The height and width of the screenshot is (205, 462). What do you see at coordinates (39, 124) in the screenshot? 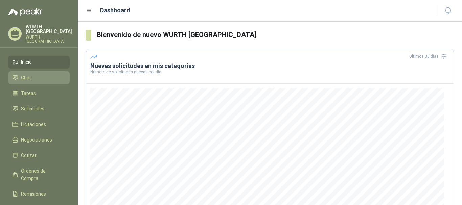
I see `a: Licitaciones` at bounding box center [39, 124].